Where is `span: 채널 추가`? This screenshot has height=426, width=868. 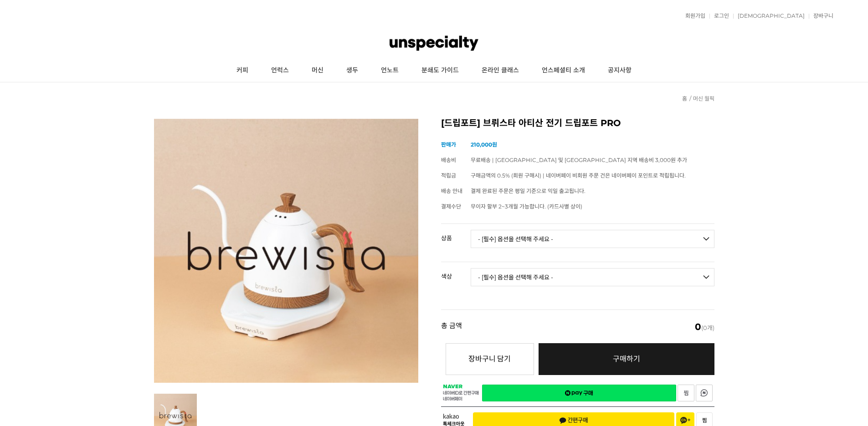 span: 채널 추가 is located at coordinates (685, 420).